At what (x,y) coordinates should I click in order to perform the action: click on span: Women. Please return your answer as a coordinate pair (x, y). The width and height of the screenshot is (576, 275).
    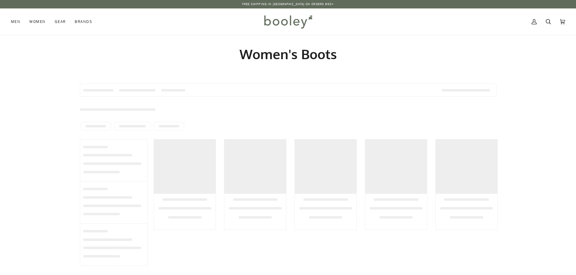
    Looking at the image, I should click on (37, 22).